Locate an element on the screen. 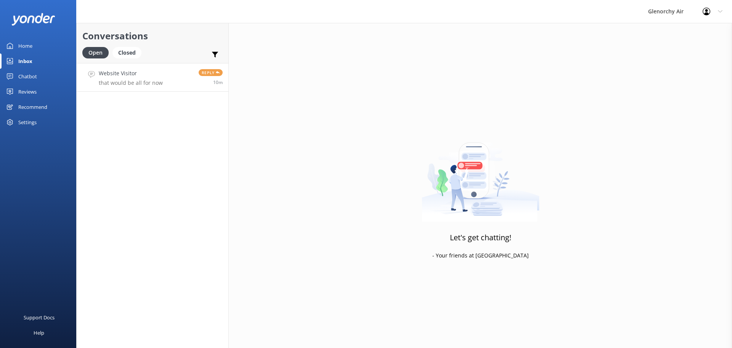 Image resolution: width=732 pixels, height=348 pixels. div: Settings is located at coordinates (27, 122).